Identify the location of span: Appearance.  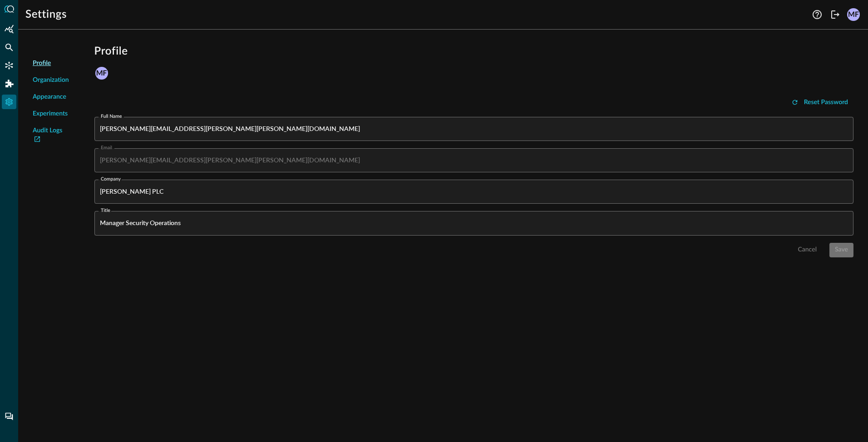
(49, 97).